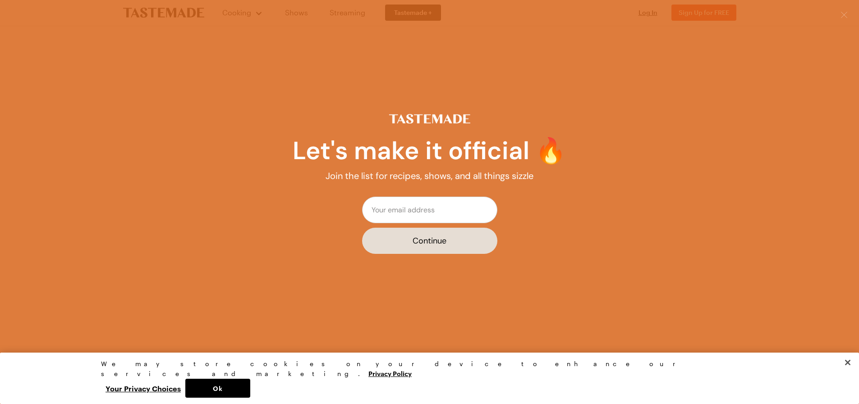  Describe the element at coordinates (426, 378) in the screenshot. I see `div: Privacy` at that location.